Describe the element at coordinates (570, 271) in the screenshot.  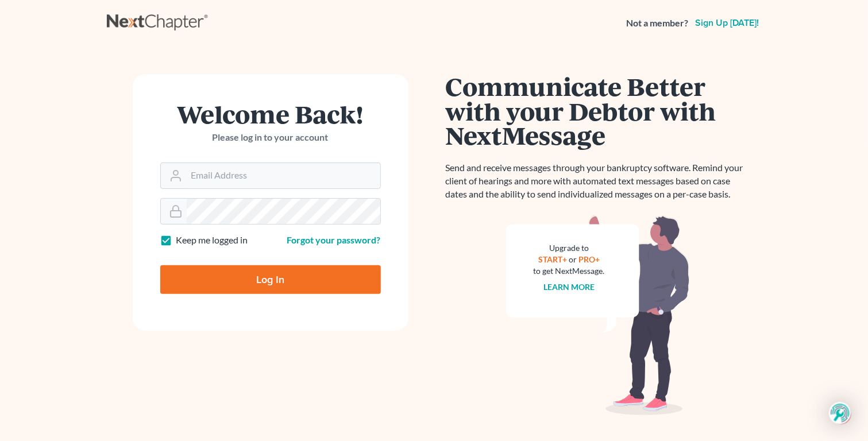
I see `div: to get NextMessage.` at that location.